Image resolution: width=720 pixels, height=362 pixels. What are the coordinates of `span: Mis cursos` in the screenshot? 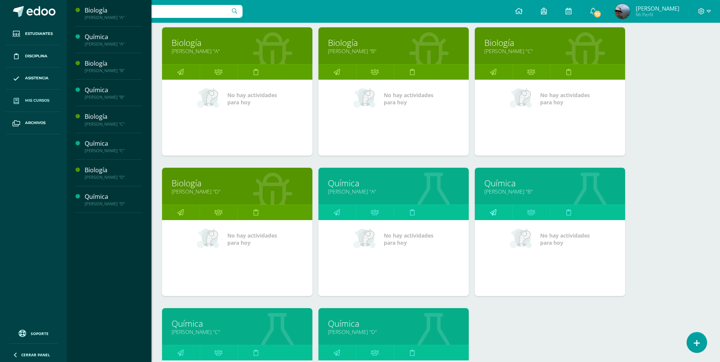 It's located at (37, 101).